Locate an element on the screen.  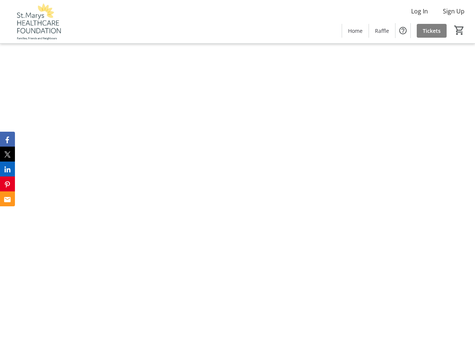
button: Log In is located at coordinates (420, 11).